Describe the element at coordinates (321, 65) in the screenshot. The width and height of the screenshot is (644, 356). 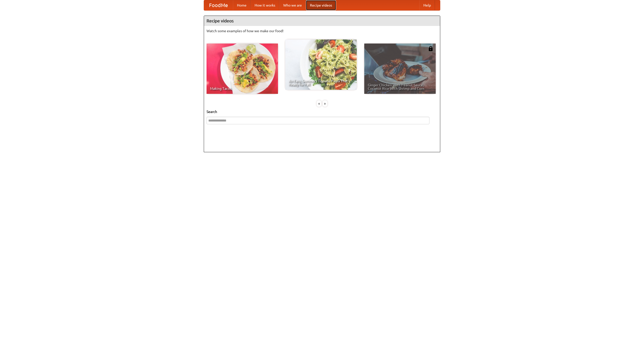
I see `a: An Easy, Summery Tomato Pasta That's Ready for Fall` at that location.